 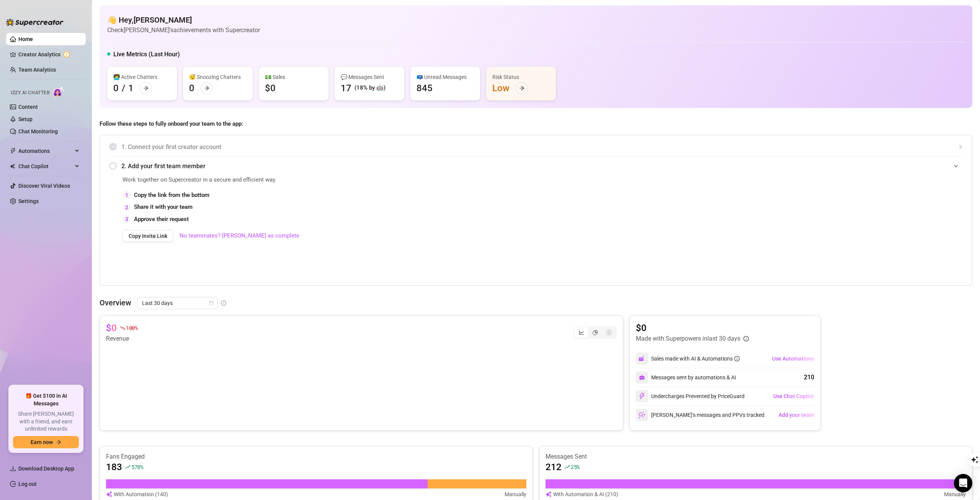 I want to click on span: 25 %, so click(x=575, y=467).